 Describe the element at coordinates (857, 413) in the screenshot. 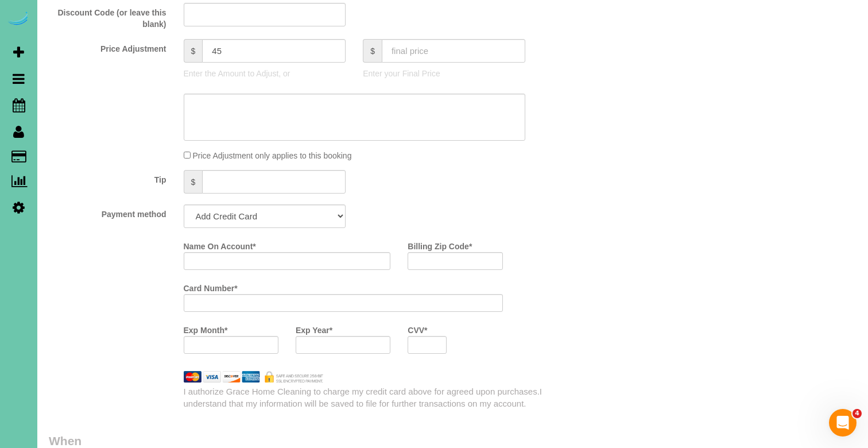

I see `span: 4` at that location.